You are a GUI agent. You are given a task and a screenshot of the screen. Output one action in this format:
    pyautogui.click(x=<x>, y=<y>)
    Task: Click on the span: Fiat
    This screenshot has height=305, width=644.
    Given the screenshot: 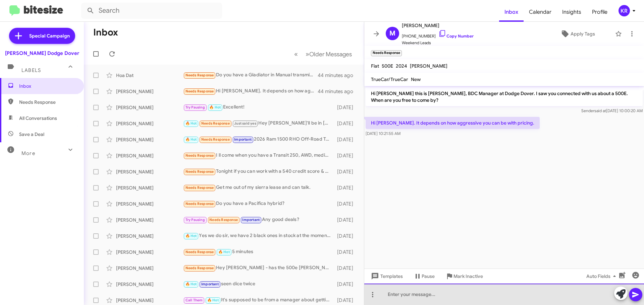 What is the action you would take?
    pyautogui.click(x=375, y=66)
    